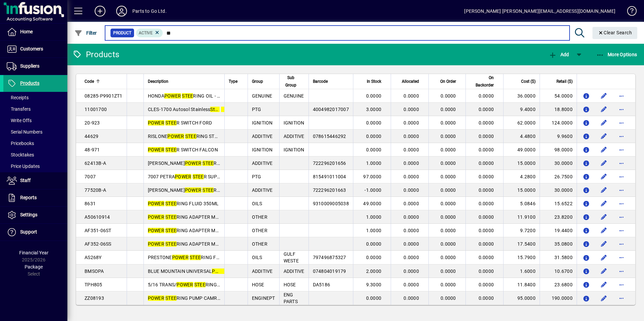  I want to click on span: GULF WESTE, so click(291, 257).